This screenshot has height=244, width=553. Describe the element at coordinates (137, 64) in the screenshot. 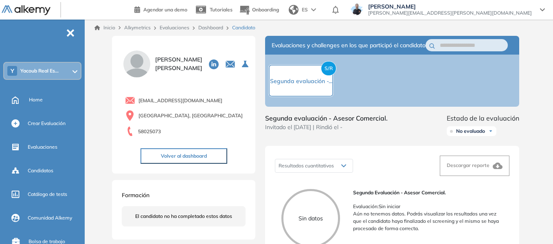

I see `img: PROFILE_MENU_LOGO_USER` at that location.